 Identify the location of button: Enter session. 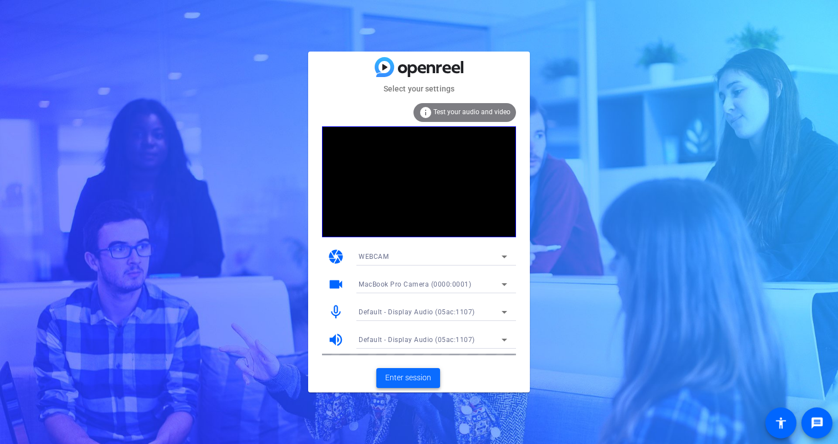
(408, 378).